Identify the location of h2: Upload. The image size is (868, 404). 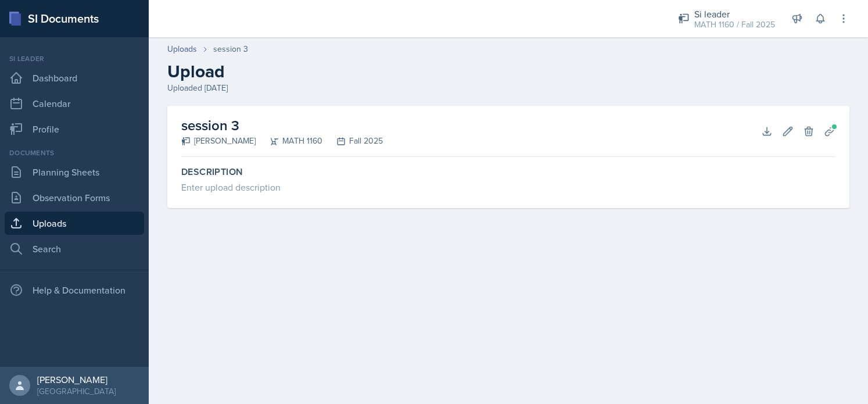
(508, 72).